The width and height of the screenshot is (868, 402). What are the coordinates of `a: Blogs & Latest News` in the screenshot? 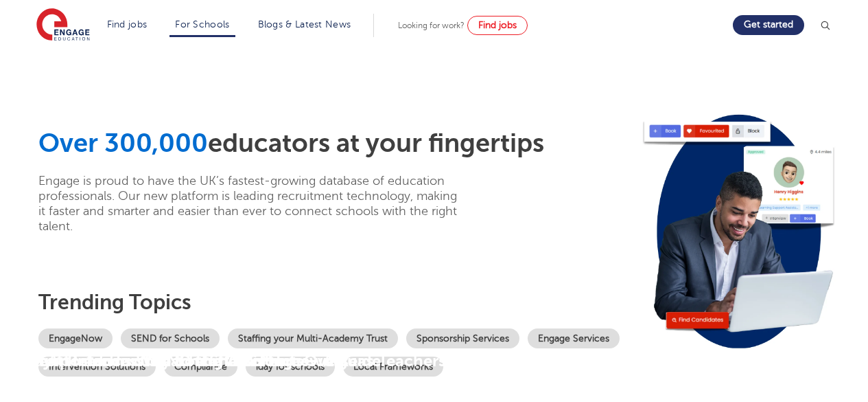 It's located at (305, 24).